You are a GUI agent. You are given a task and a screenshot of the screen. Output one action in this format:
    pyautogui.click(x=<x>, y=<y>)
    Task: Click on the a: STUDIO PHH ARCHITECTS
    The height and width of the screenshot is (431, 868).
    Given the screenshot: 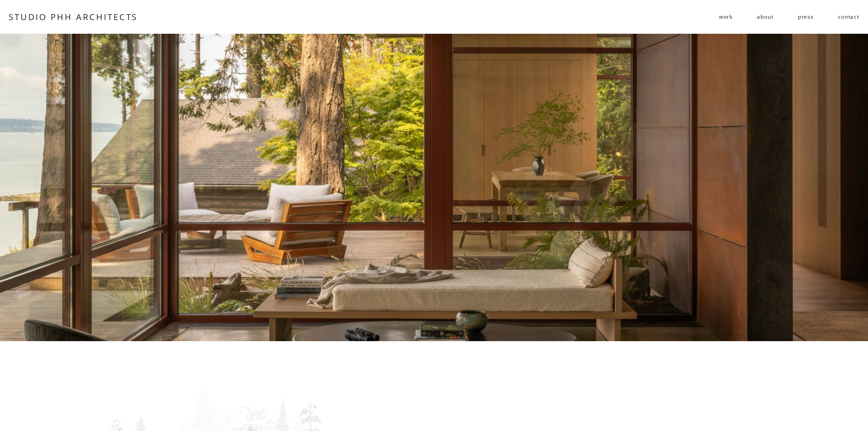 What is the action you would take?
    pyautogui.click(x=73, y=16)
    